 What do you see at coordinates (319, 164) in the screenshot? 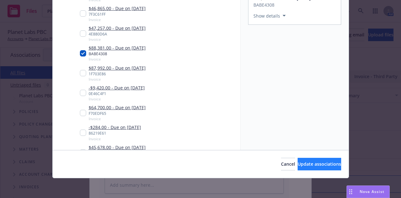
I see `button: Update associations` at bounding box center [319, 164].